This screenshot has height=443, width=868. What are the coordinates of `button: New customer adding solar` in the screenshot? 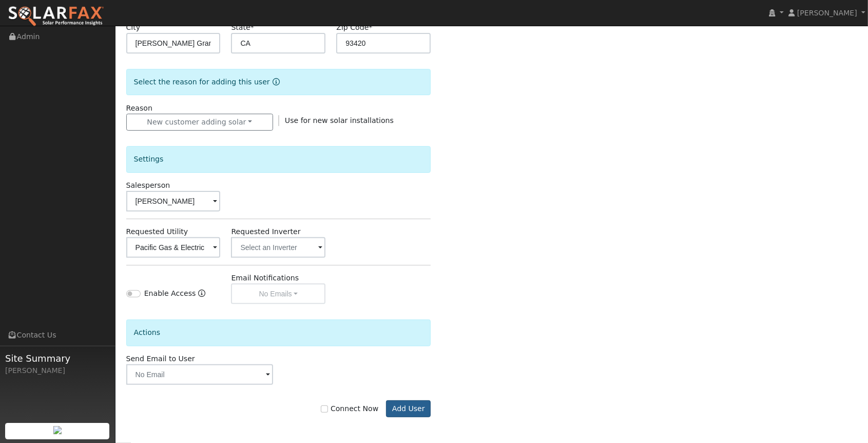 It's located at (200, 122).